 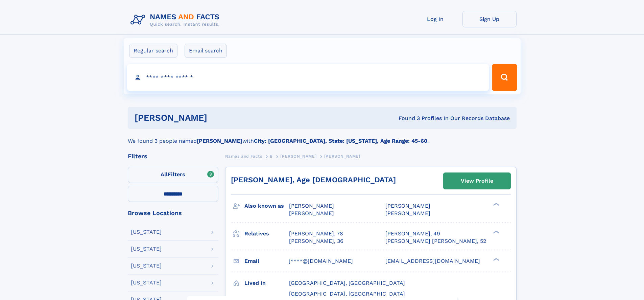 What do you see at coordinates (267, 206) in the screenshot?
I see `h3: Also known as` at bounding box center [267, 206].